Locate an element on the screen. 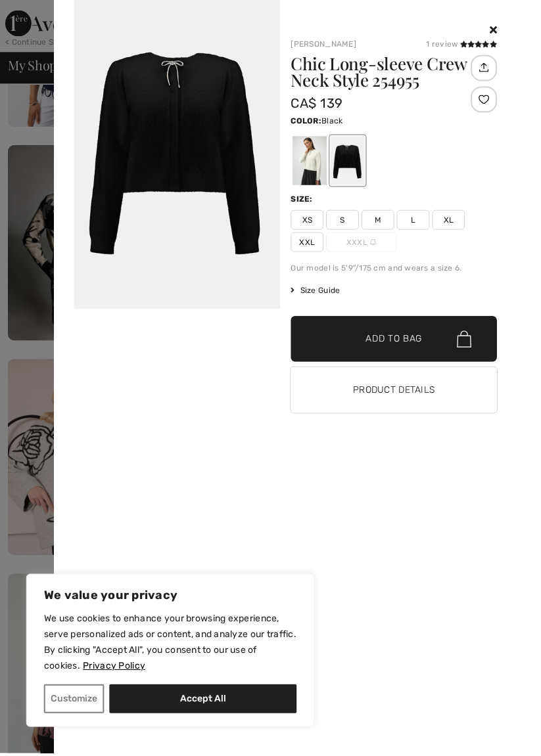 This screenshot has height=756, width=541. button: Accept All is located at coordinates (204, 701).